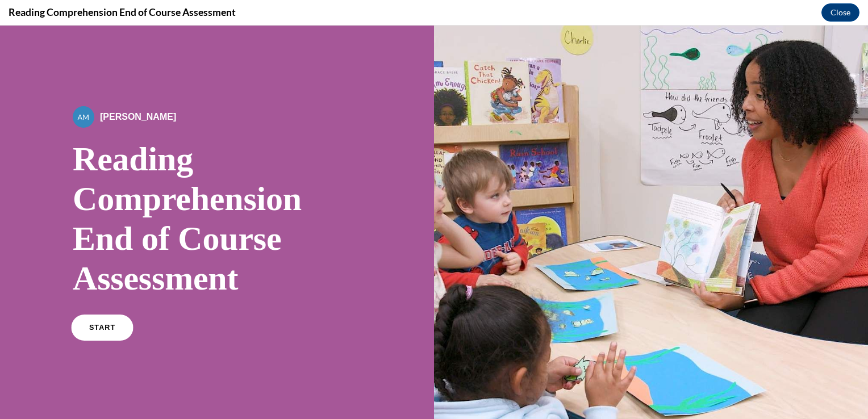 Image resolution: width=868 pixels, height=419 pixels. What do you see at coordinates (102, 302) in the screenshot?
I see `a: START` at bounding box center [102, 302].